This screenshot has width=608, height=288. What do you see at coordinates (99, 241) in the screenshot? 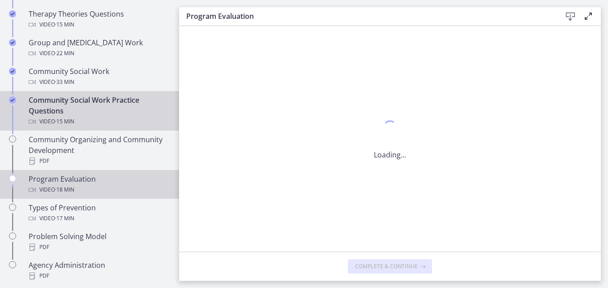
I see `div: Problem Solving Model` at bounding box center [99, 241].